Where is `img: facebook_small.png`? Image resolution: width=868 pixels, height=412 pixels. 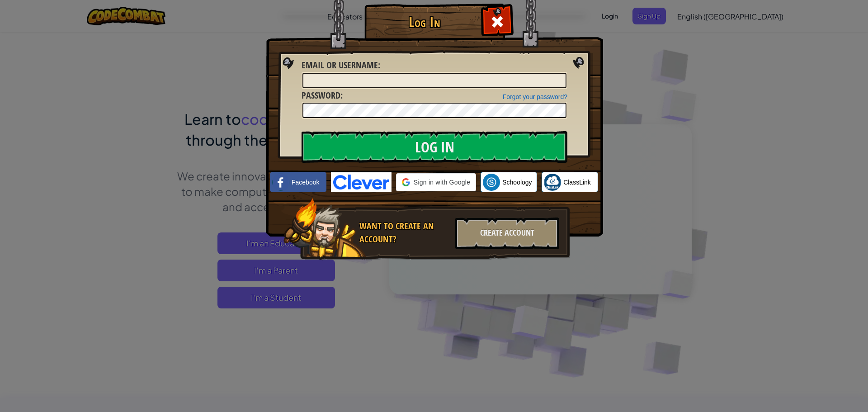
img: facebook_small.png is located at coordinates (281, 182).